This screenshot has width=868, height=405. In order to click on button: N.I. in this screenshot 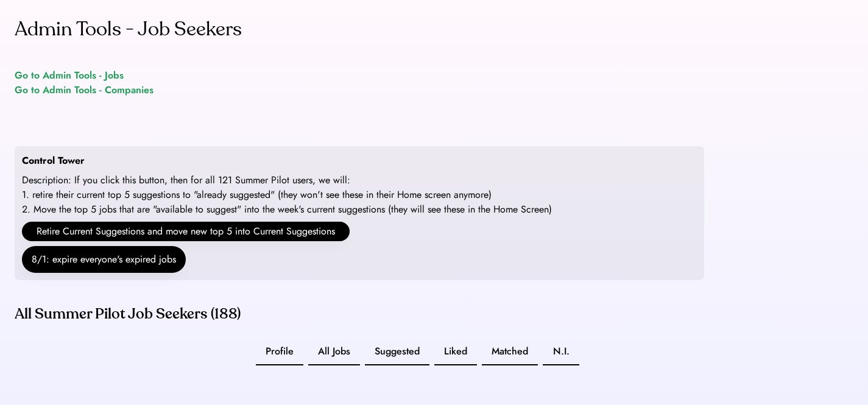, I will do `click(561, 352)`.